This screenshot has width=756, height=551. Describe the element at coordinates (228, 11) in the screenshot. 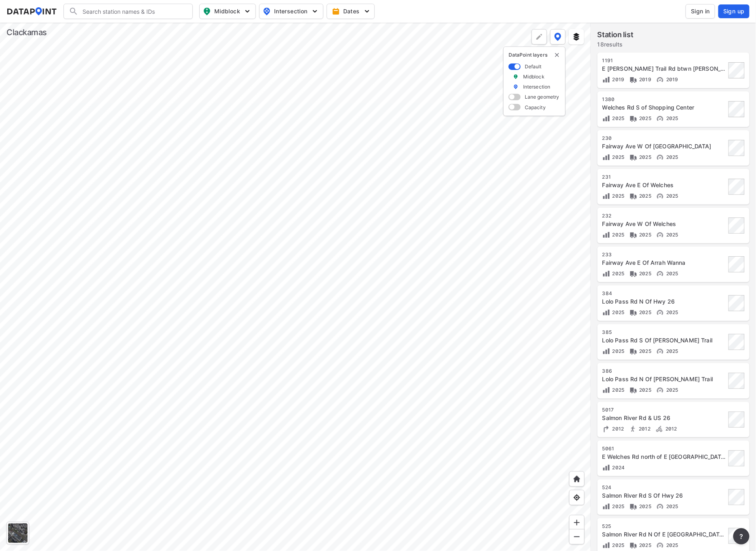

I see `button: Midblock` at that location.